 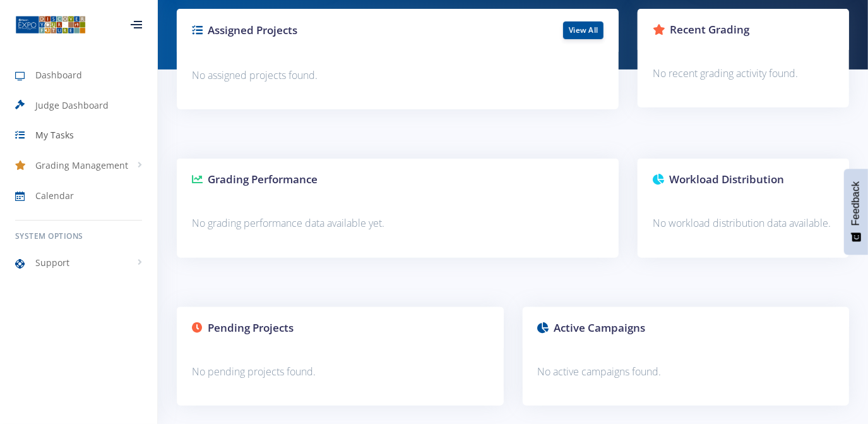 I want to click on span: Calendar, so click(x=54, y=195).